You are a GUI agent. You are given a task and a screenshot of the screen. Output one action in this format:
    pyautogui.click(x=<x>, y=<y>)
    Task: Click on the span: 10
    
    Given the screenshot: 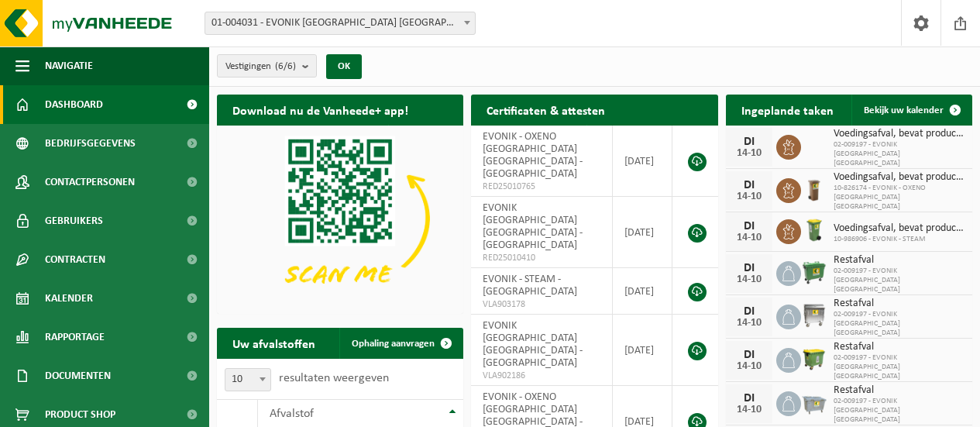 What is the action you would take?
    pyautogui.click(x=248, y=379)
    